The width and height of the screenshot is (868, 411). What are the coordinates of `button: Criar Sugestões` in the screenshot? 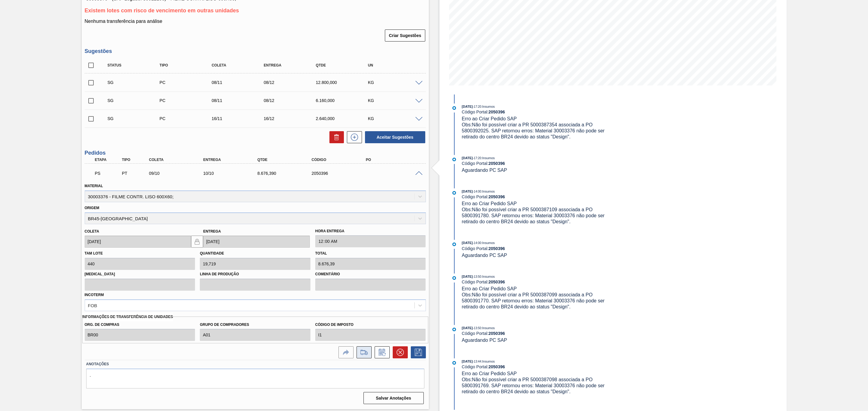 It's located at (404, 36).